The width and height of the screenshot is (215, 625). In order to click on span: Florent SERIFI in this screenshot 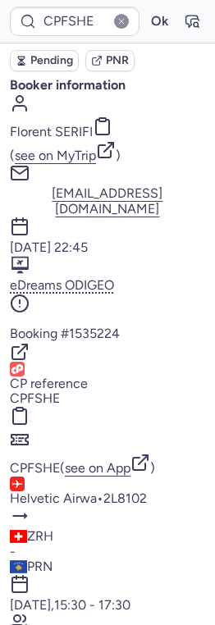, I will do `click(51, 131)`.